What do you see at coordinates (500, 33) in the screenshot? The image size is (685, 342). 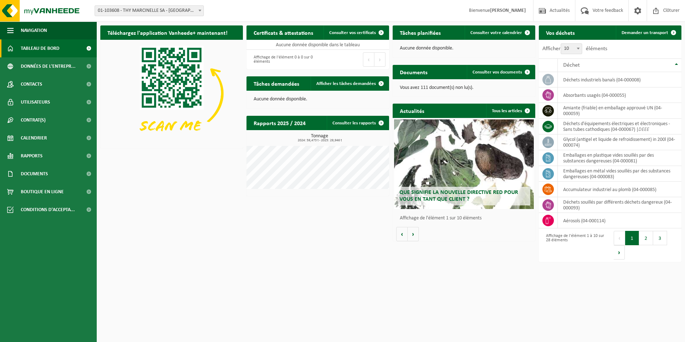 I see `a: Consulter votre calendrier` at bounding box center [500, 33].